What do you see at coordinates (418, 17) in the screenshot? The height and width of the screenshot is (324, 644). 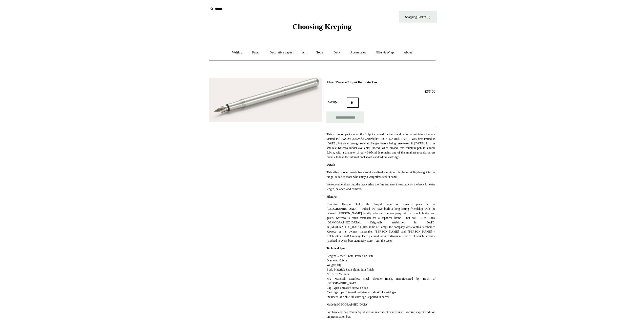 I see `a: Shopping Basket (0)` at bounding box center [418, 17].